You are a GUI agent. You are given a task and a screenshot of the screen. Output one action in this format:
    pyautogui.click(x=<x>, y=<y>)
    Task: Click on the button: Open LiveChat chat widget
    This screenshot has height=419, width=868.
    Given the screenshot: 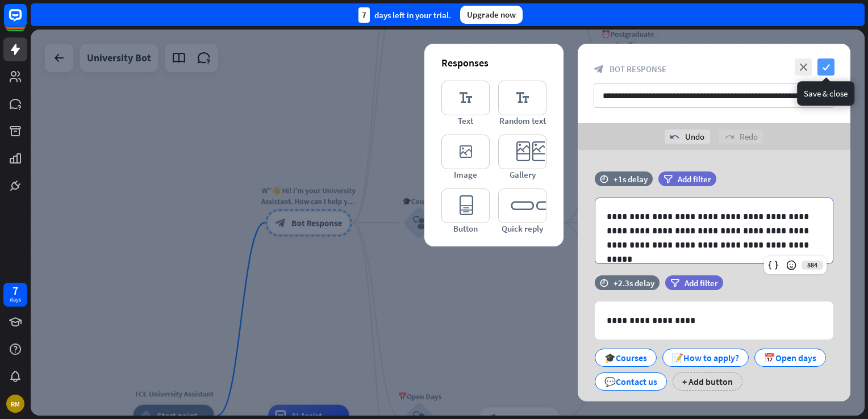 What is the action you would take?
    pyautogui.click(x=26, y=21)
    